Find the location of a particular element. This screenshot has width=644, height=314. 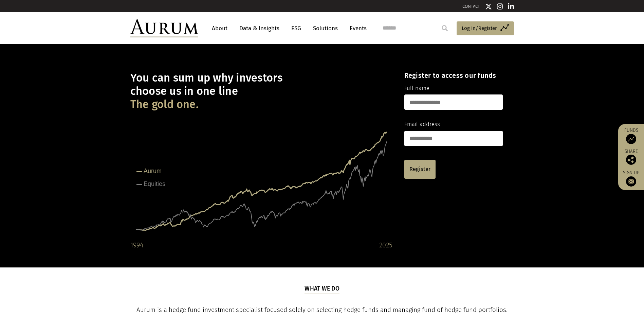

tspan: Aurum is located at coordinates (153, 171).